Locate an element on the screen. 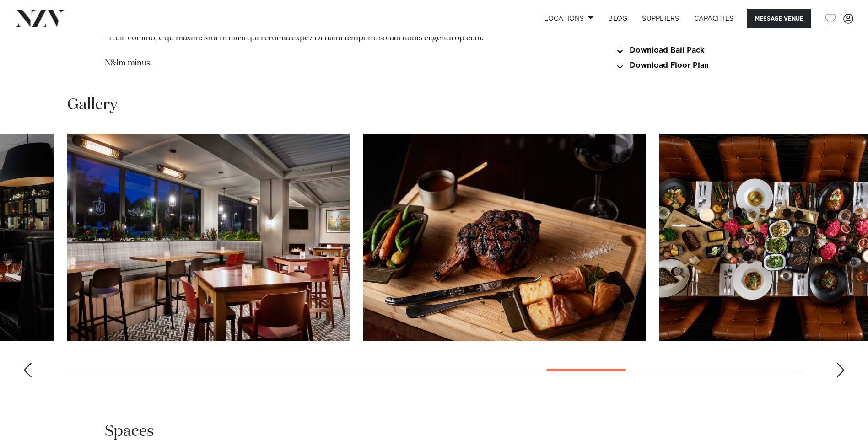  a: Locations is located at coordinates (569, 18).